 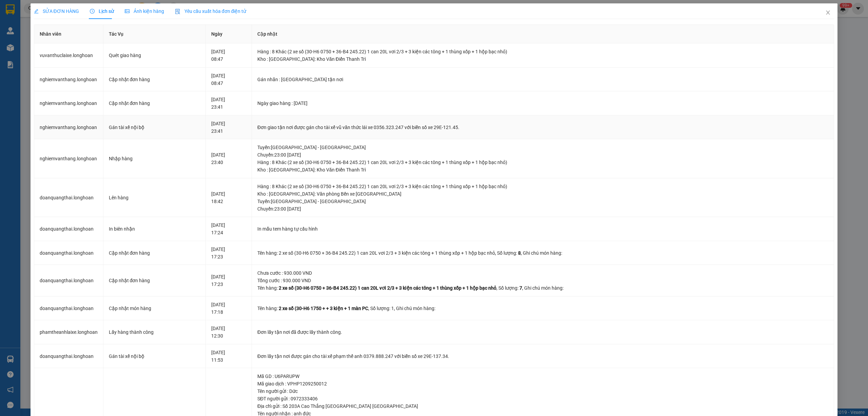 I want to click on span: picture, so click(x=127, y=11).